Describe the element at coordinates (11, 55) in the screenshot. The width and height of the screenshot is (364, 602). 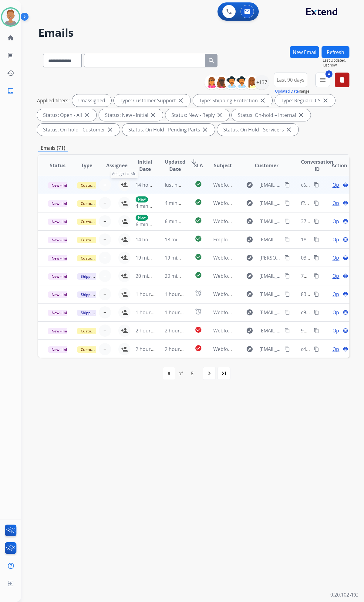
I see `mat-icon: list_alt` at that location.